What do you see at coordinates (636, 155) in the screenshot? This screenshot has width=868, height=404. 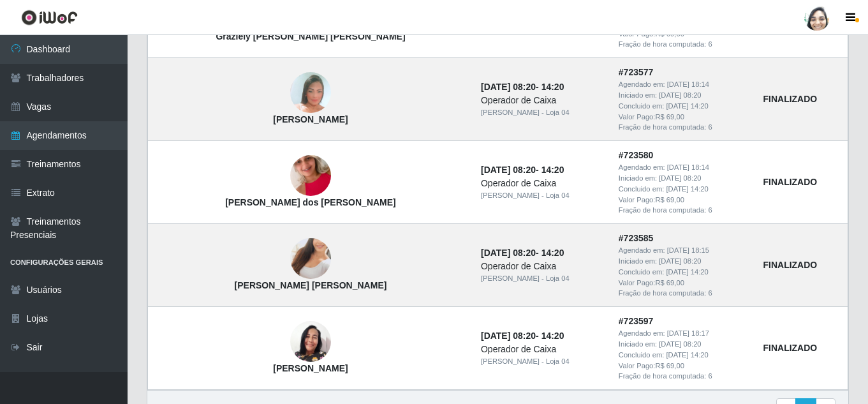 I see `strong: # 723580` at bounding box center [636, 155].